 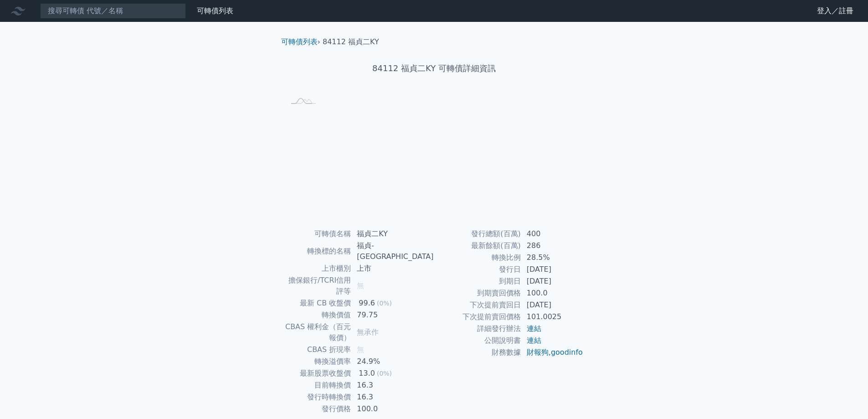 What do you see at coordinates (318, 234) in the screenshot?
I see `td: 可轉債名稱` at bounding box center [318, 234].